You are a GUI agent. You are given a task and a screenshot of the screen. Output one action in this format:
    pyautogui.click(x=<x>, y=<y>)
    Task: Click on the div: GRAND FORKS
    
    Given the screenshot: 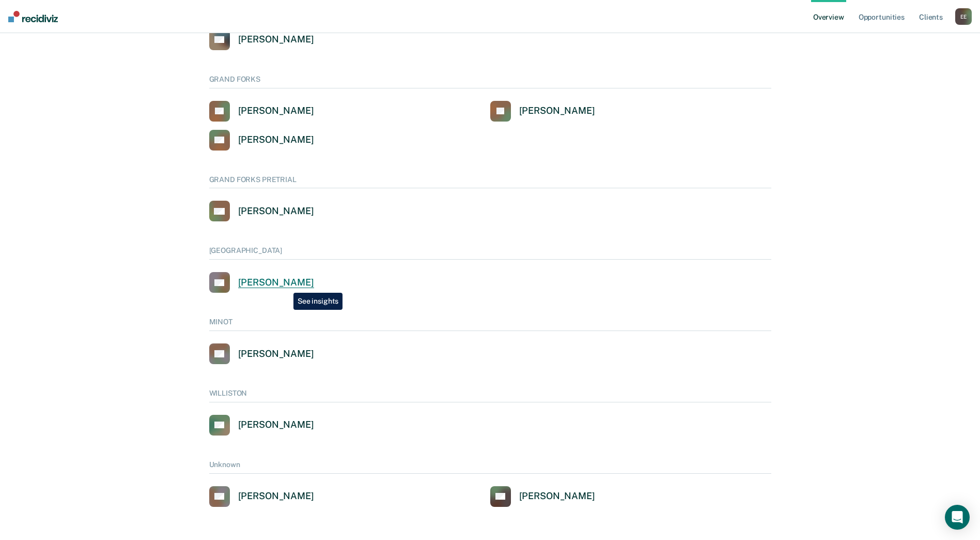 What is the action you would take?
    pyautogui.click(x=490, y=82)
    